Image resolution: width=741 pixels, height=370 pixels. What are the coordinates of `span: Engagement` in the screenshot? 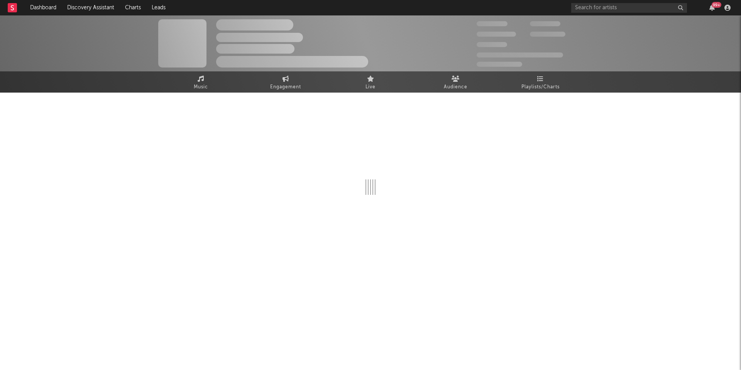 It's located at (286, 87).